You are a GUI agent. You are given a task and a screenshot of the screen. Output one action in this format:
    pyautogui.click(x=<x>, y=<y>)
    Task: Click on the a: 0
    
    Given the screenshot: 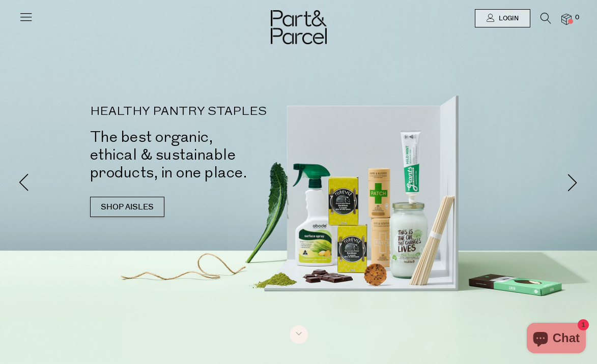 What is the action you would take?
    pyautogui.click(x=567, y=19)
    